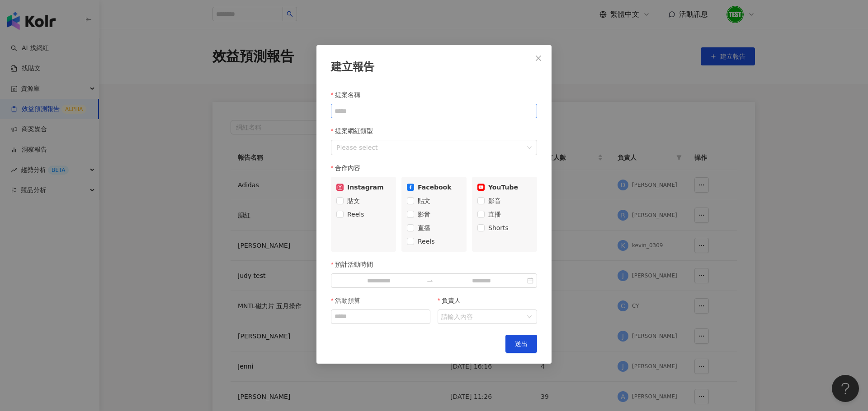 The width and height of the screenshot is (868, 411). Describe the element at coordinates (453, 300) in the screenshot. I see `label: 負責人` at that location.